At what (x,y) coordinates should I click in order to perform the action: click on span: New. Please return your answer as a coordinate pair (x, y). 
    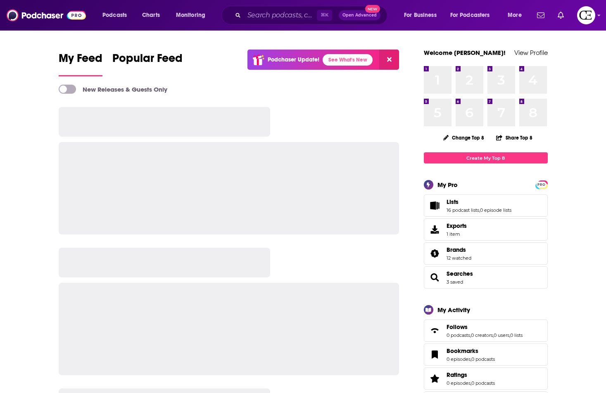
    Looking at the image, I should click on (372, 9).